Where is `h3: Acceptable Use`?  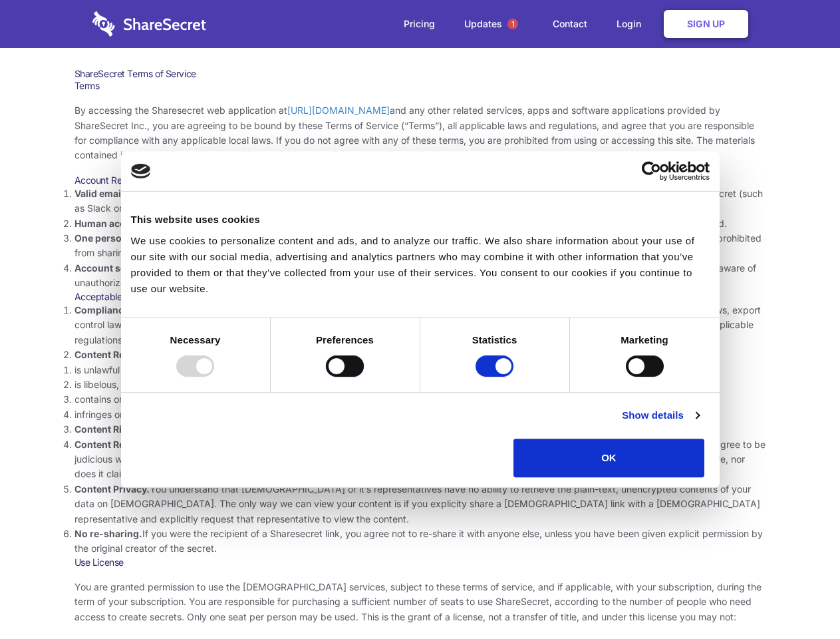
h3: Acceptable Use is located at coordinates (420, 297).